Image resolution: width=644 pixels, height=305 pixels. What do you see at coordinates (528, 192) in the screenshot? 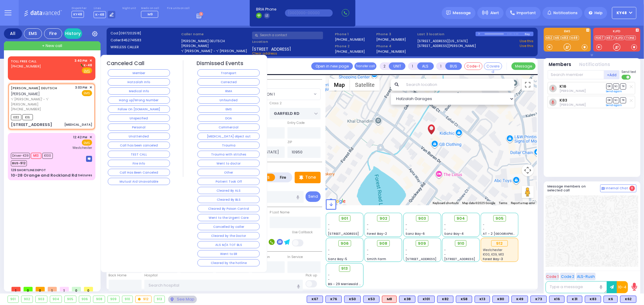
I see `button: Drag Pegman onto the map to open Street View` at bounding box center [528, 192].